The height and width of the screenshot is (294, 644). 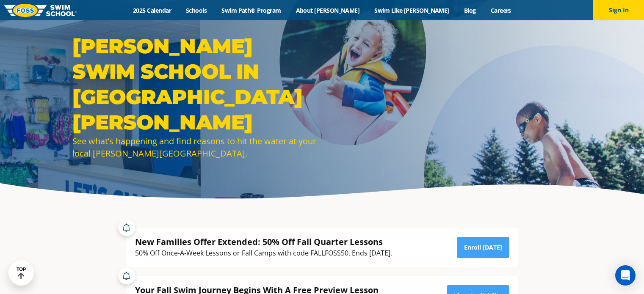 I want to click on div: Open Intercom Messenger, so click(x=625, y=275).